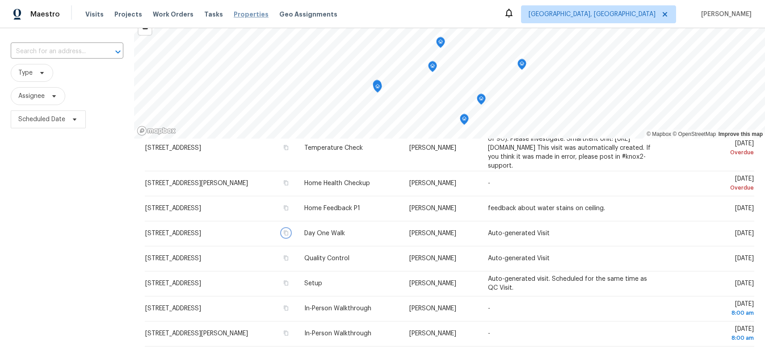 This screenshot has width=765, height=355. Describe the element at coordinates (324, 233) in the screenshot. I see `span: Day One Walk` at that location.